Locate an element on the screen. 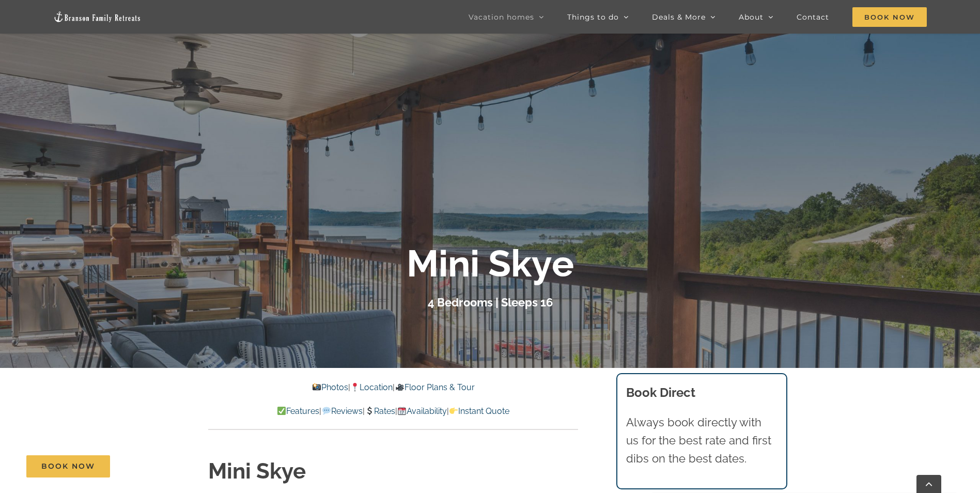 The image size is (980, 493). a: Instant Quote is located at coordinates (478, 411).